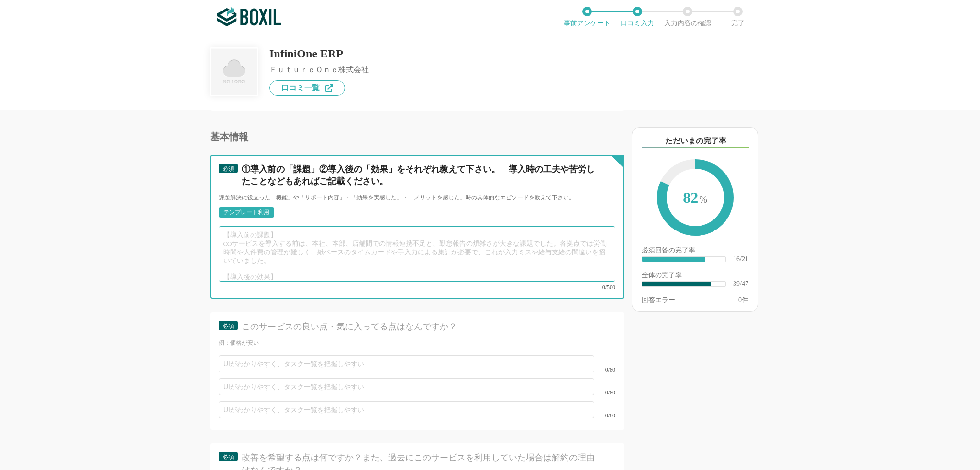 Image resolution: width=980 pixels, height=470 pixels. What do you see at coordinates (695, 277) in the screenshot?
I see `div: 全体の完了率` at bounding box center [695, 277].